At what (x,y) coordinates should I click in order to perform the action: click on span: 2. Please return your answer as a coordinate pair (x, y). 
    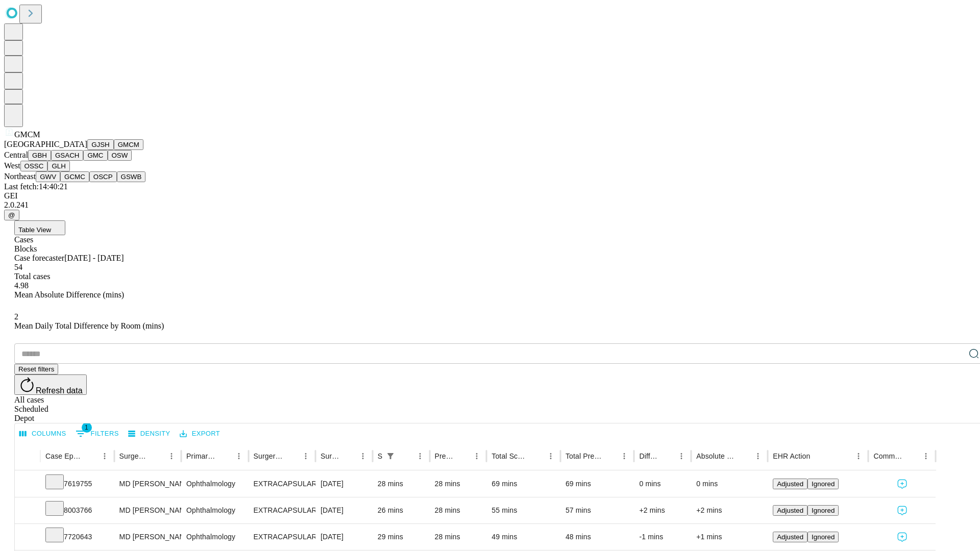
    Looking at the image, I should click on (17, 316).